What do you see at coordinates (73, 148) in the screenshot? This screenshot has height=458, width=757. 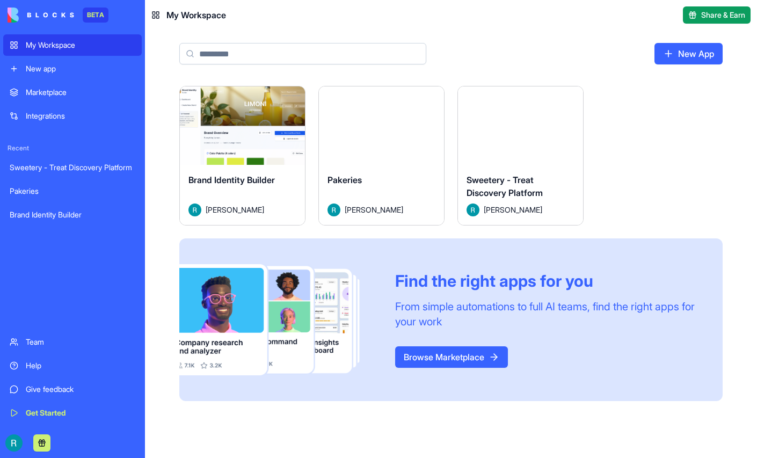 I see `span: Recent` at bounding box center [73, 148].